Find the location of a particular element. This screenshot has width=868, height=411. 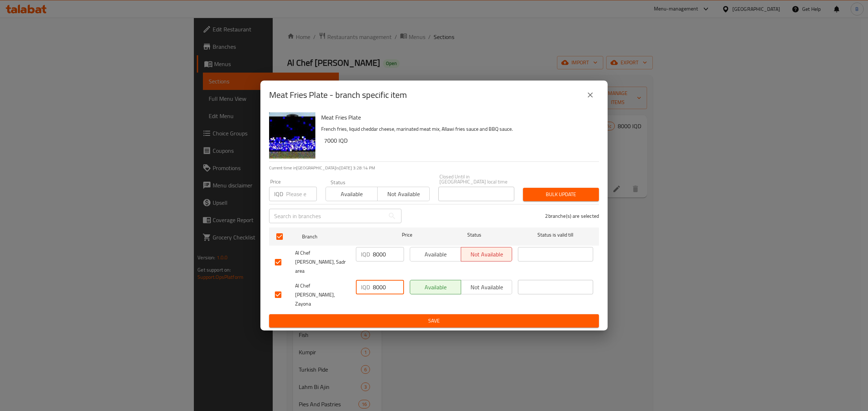

h6: Meat Fries Plate is located at coordinates (457, 118).